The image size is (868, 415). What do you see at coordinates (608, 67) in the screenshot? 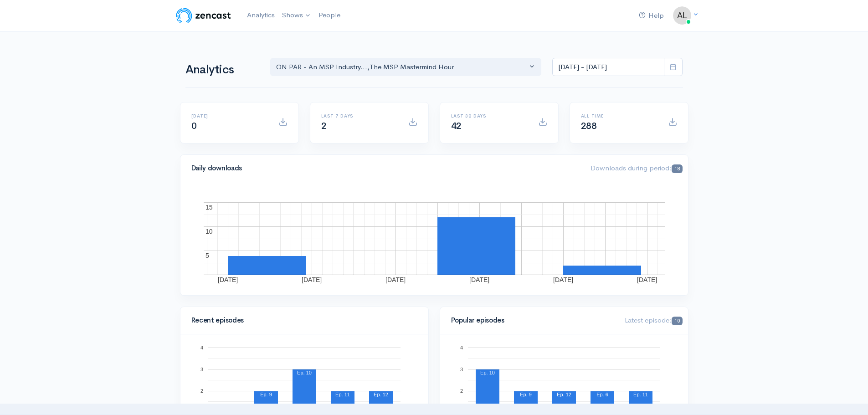
I see `input: analytics date range selector` at bounding box center [608, 67].